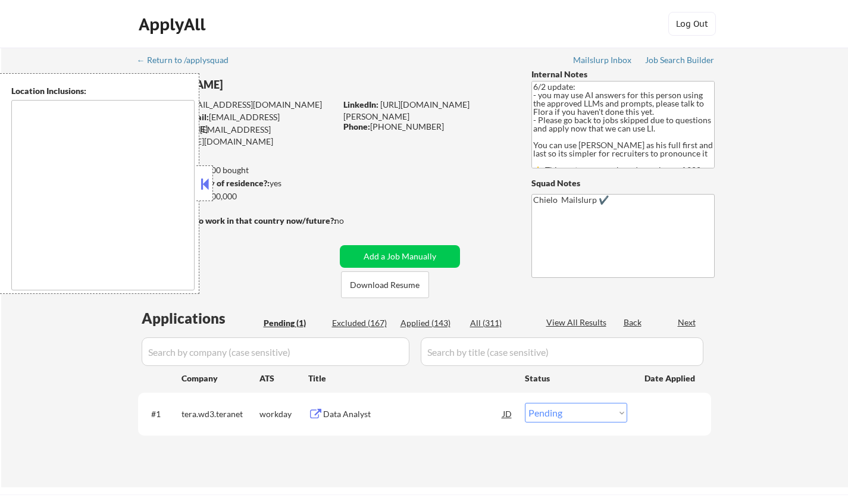 The image size is (848, 504). I want to click on div: View All Results, so click(578, 322).